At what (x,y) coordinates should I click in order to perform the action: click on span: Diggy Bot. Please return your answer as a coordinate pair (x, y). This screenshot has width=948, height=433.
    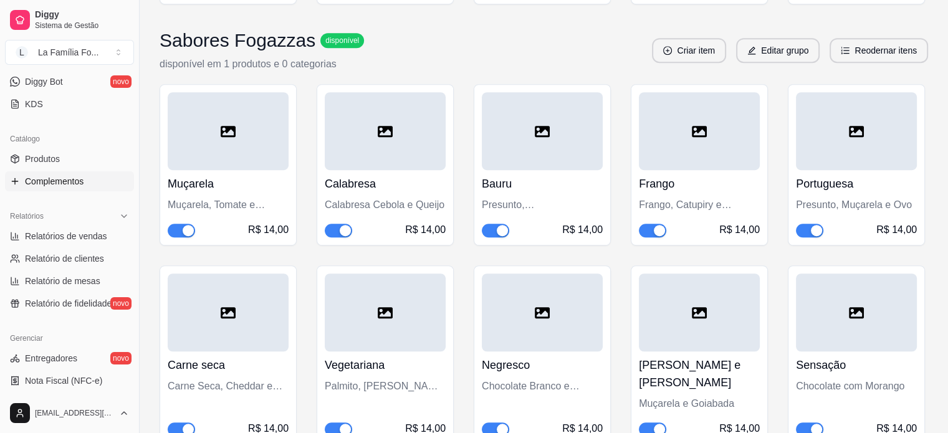
    Looking at the image, I should click on (44, 82).